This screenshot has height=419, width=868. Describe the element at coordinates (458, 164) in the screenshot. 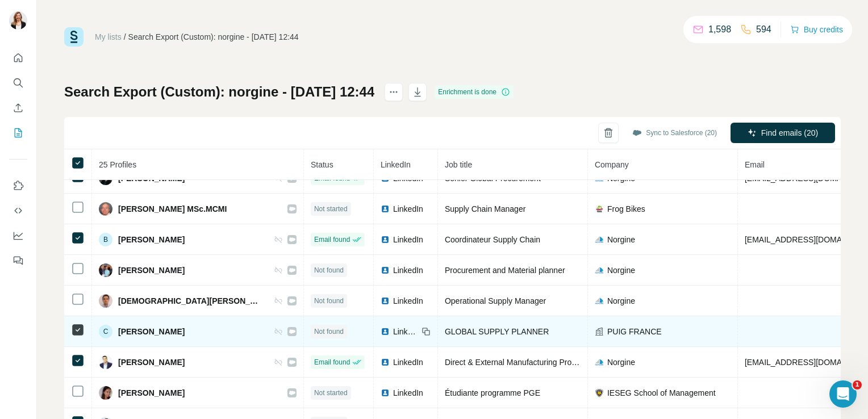

I see `span: Job title` at that location.